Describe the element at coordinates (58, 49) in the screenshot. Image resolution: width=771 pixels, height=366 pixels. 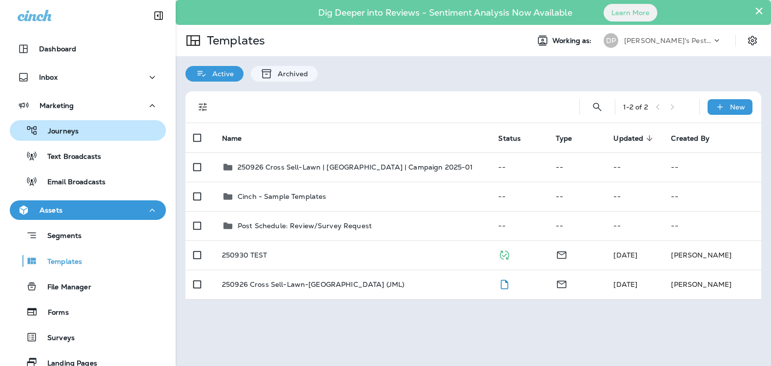
I see `p: Dashboard` at that location.